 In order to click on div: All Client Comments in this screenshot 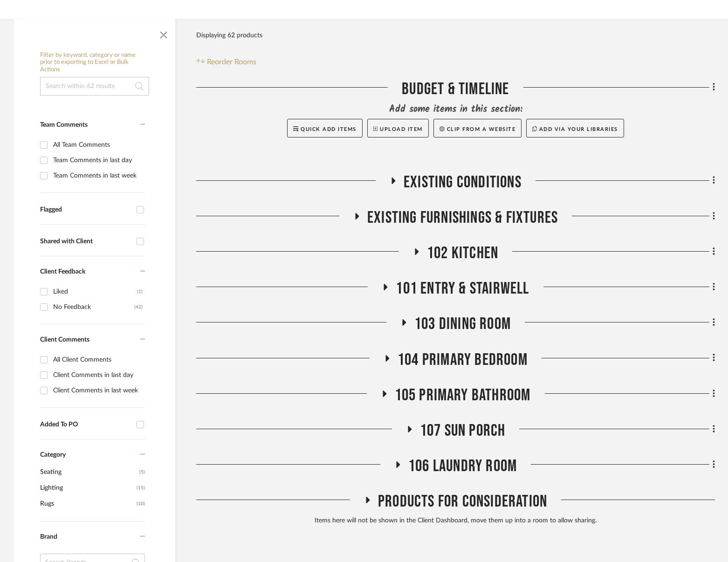, I will do `click(97, 360)`.